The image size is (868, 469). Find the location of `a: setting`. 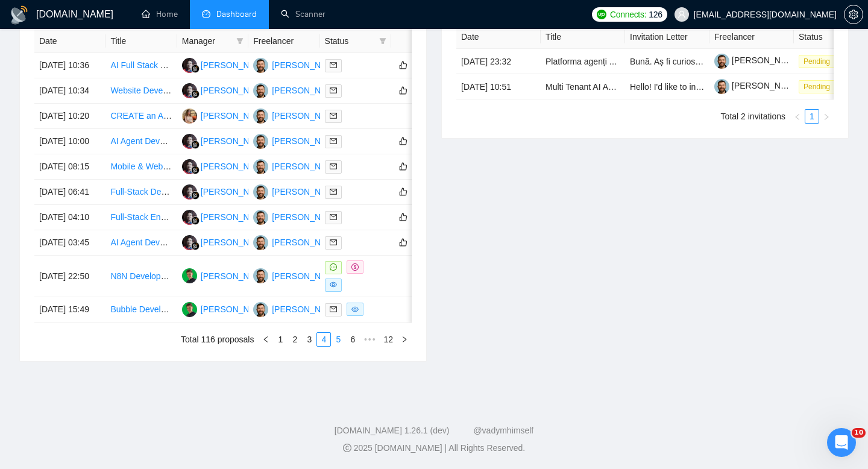

a: setting is located at coordinates (854, 14).